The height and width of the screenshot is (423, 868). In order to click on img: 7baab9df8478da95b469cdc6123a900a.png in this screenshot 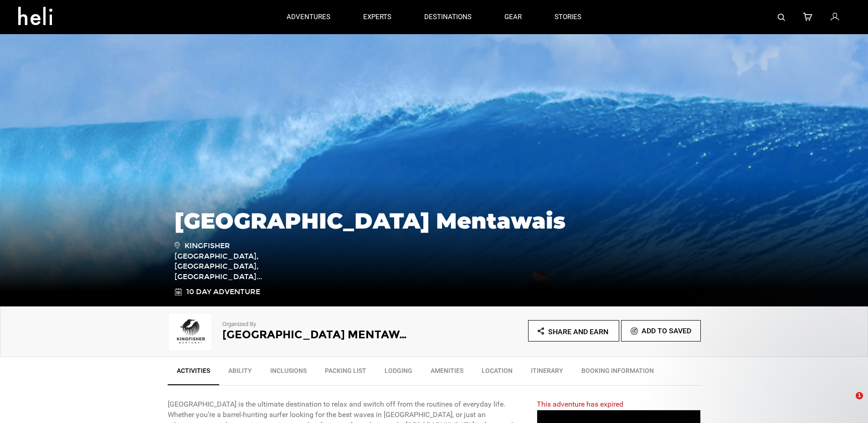, I will do `click(190, 332)`.